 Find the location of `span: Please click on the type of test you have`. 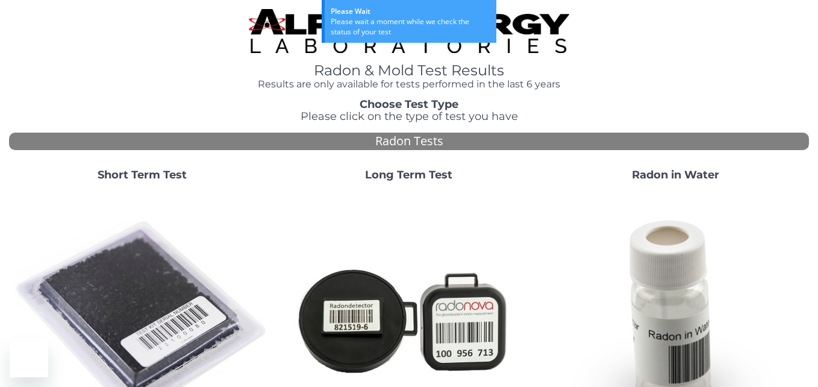

span: Please click on the type of test you have is located at coordinates (409, 116).